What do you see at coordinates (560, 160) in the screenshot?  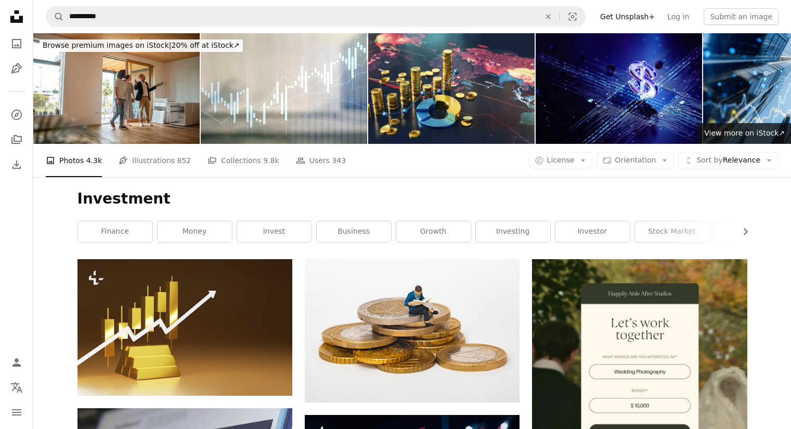 I see `span: License` at bounding box center [560, 160].